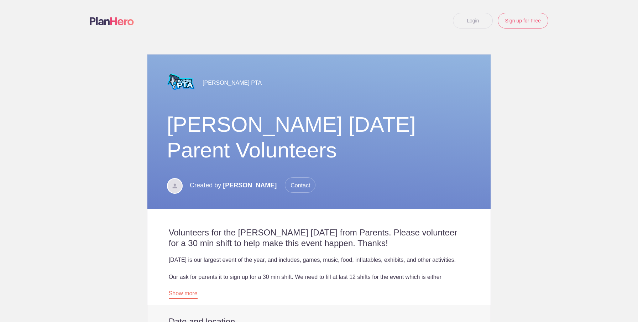  Describe the element at coordinates (319, 286) in the screenshot. I see `div: Our ask for parents it to sign up for a 30 min shift. We need to fill at last 12 shifts for the e...` at that location.